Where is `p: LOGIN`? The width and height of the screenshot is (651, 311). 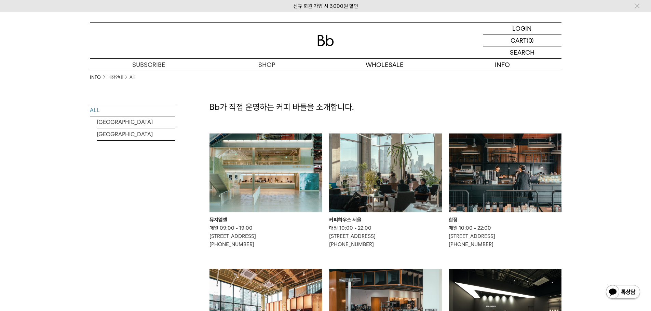 p: LOGIN is located at coordinates (522, 28).